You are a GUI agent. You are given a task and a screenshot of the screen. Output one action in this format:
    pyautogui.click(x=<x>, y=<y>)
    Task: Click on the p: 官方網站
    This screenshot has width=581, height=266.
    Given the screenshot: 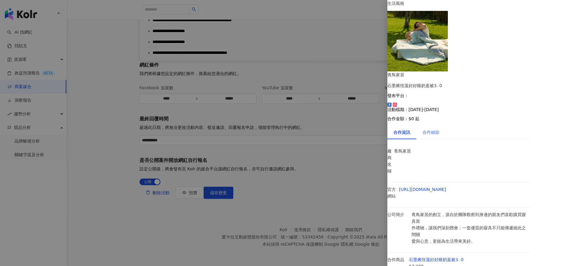 What is the action you would take?
    pyautogui.click(x=392, y=193)
    